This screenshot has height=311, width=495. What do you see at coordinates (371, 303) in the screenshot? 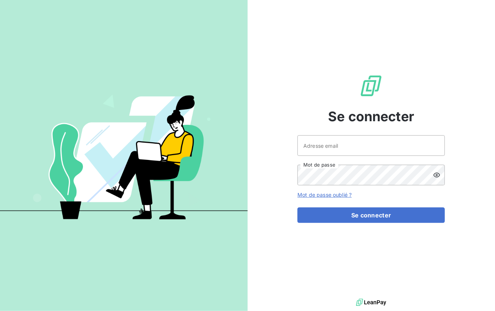
I see `img: logo` at bounding box center [371, 303].